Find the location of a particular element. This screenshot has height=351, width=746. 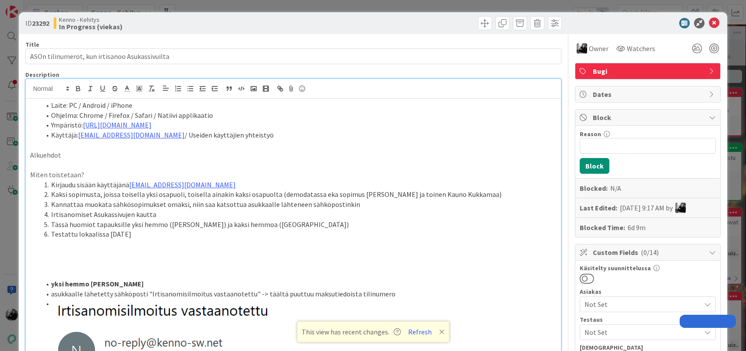

button: Block is located at coordinates (594, 166).